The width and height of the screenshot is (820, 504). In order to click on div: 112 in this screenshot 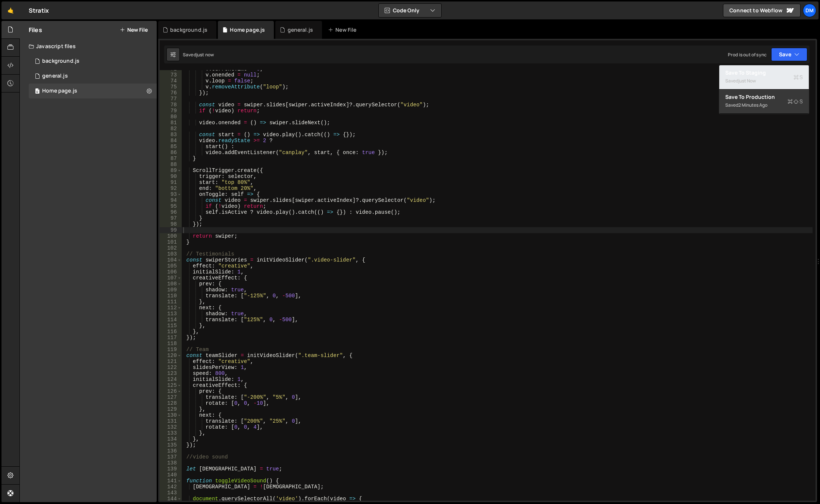, I will do `click(170, 308)`.